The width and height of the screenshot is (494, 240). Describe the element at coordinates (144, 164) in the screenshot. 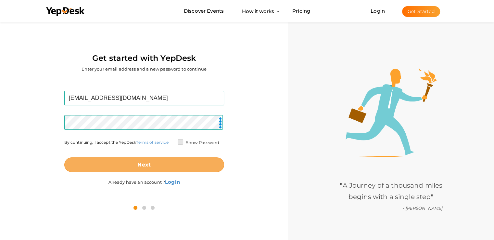

I see `button: Next` at that location.